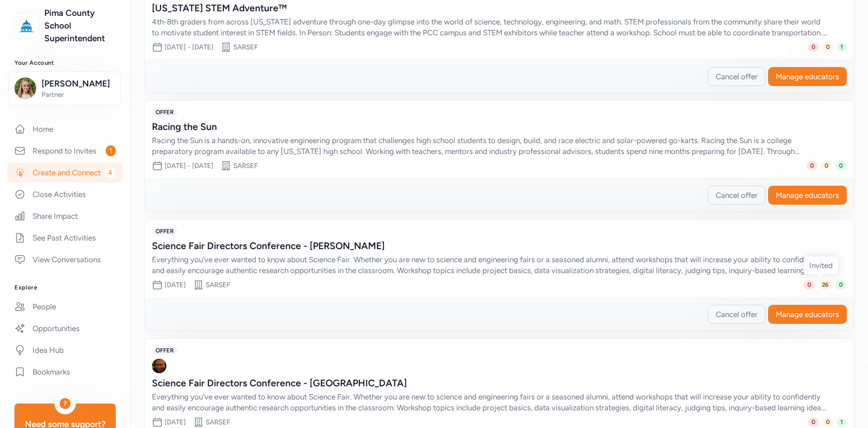 Image resolution: width=868 pixels, height=428 pixels. Describe the element at coordinates (65, 371) in the screenshot. I see `a: Bookmarks` at that location.